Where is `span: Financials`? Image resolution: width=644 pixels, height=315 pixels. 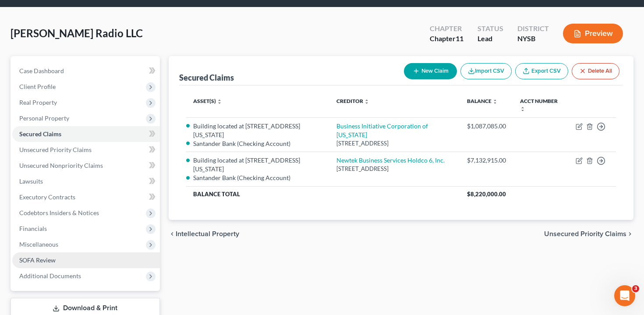 span: Financials is located at coordinates (33, 228).